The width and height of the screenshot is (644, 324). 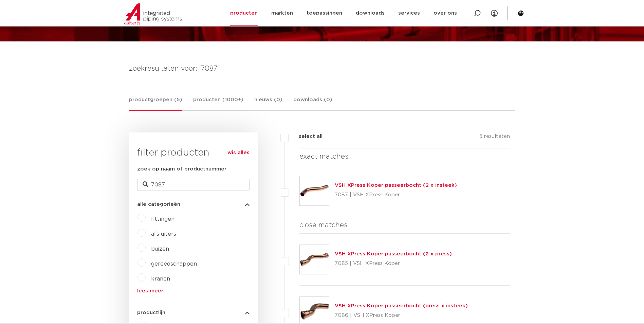 What do you see at coordinates (401, 306) in the screenshot?
I see `a: VSH XPress Koper passeerbocht (press x insteek)` at bounding box center [401, 306].